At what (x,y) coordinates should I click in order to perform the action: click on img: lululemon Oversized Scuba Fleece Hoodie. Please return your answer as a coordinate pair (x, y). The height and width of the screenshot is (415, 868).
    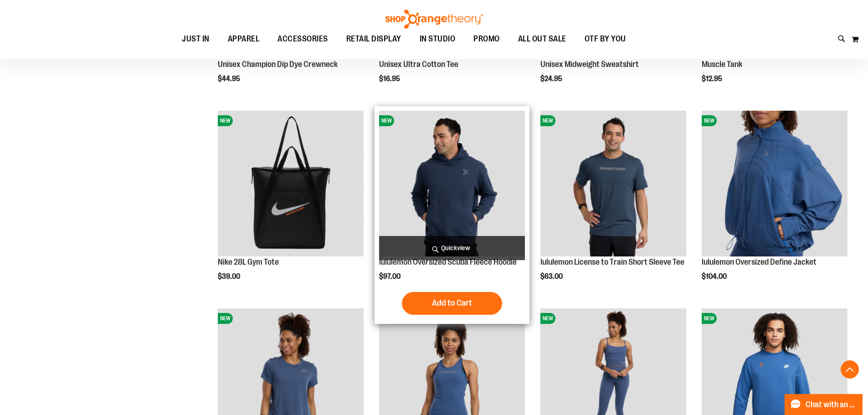
    Looking at the image, I should click on (452, 183).